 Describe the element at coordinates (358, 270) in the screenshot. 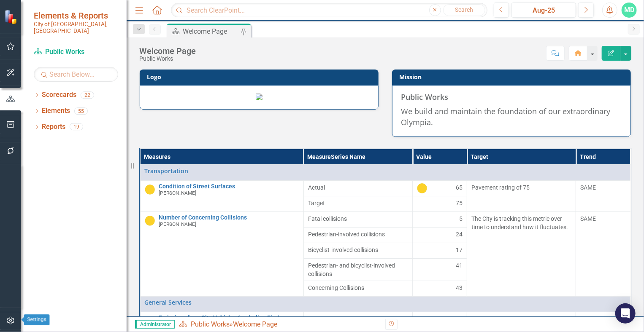

I see `span: Pedestrian- and bicyclist-involved collisions` at that location.